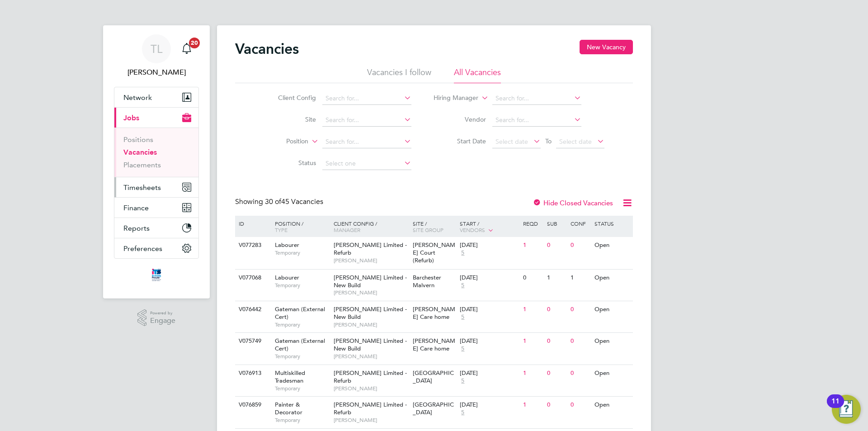 This screenshot has height=431, width=868. What do you see at coordinates (489, 227) in the screenshot?
I see `div: Start /` at bounding box center [489, 227].